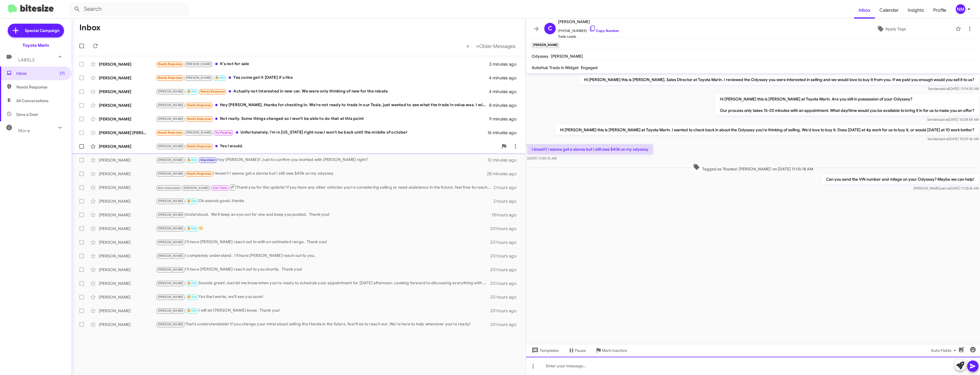  I want to click on span: Not-Interested, so click(169, 188).